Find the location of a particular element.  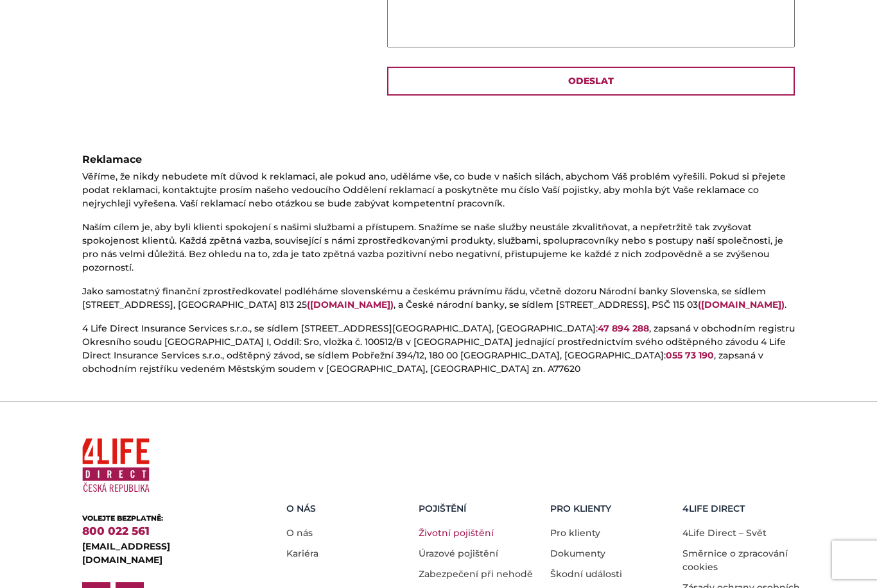

a: O nás is located at coordinates (299, 533).